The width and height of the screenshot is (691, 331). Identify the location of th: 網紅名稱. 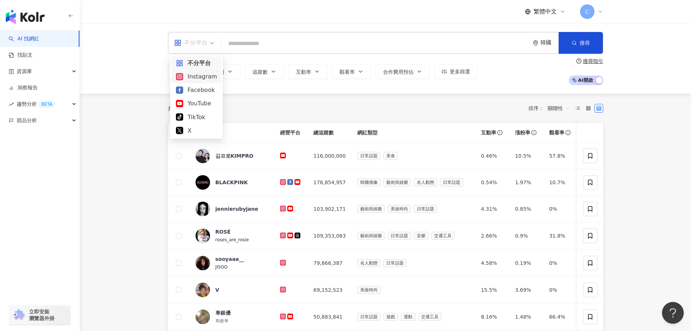
(232, 132).